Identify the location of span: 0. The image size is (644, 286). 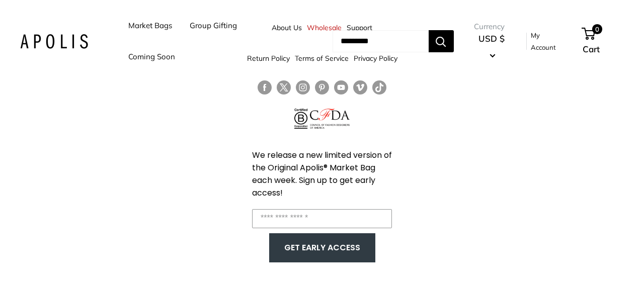
(597, 29).